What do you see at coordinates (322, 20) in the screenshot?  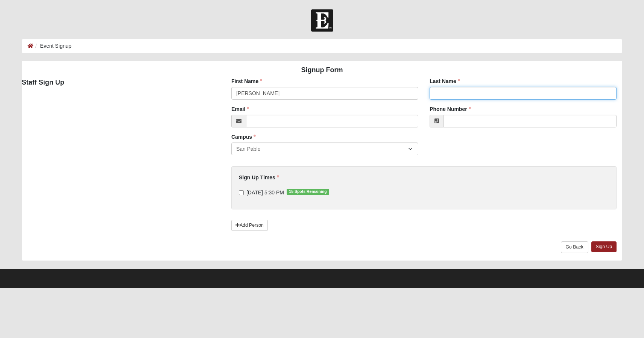 I see `img: Church of Eleven22 Logo` at bounding box center [322, 20].